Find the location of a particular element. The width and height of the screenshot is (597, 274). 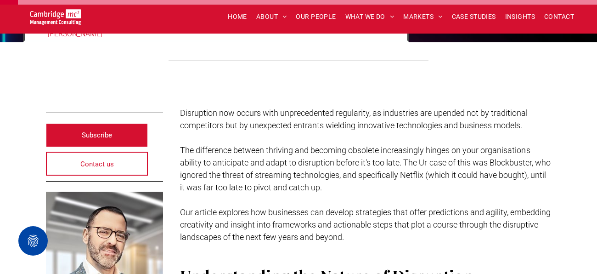

a: INSIGHTS is located at coordinates (520, 17).